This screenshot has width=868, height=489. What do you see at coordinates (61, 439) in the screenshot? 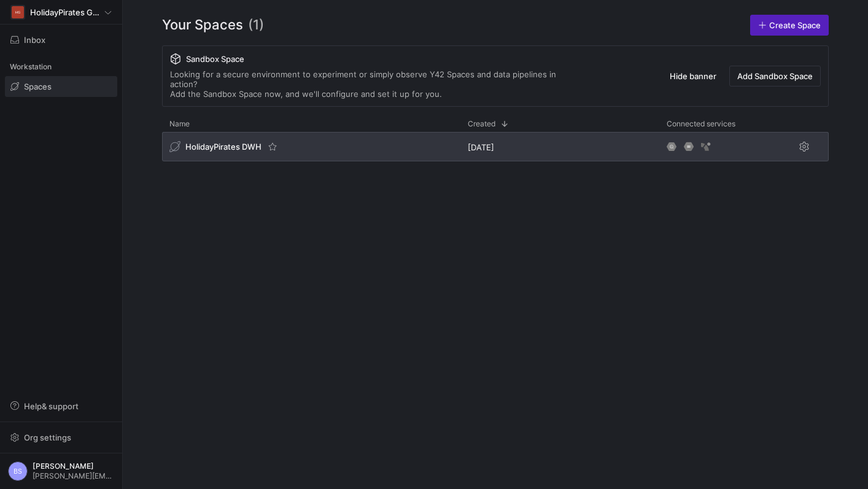
I see `a: Org settings` at bounding box center [61, 439].